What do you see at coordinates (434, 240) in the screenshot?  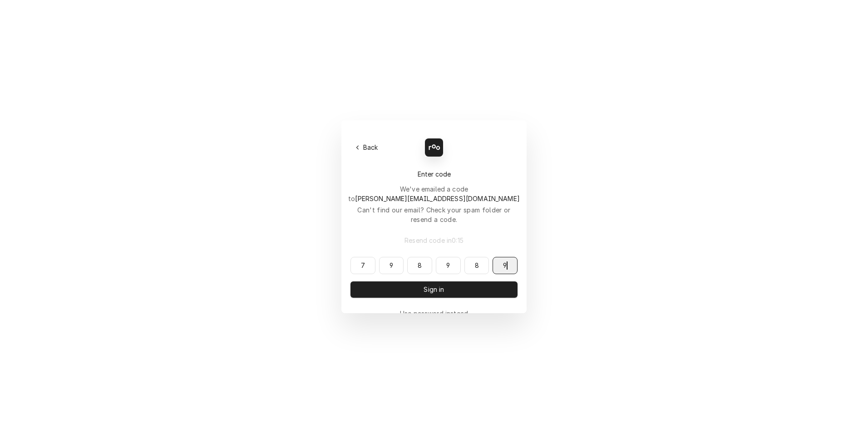 I see `span: Resend code in 0 : 15` at bounding box center [434, 240].